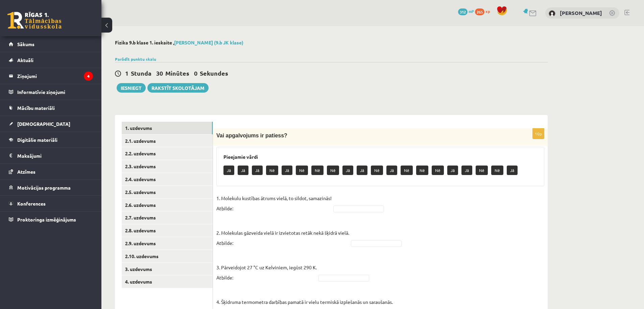 The image size is (644, 309). I want to click on a: 2.2. uzdevums, so click(167, 154).